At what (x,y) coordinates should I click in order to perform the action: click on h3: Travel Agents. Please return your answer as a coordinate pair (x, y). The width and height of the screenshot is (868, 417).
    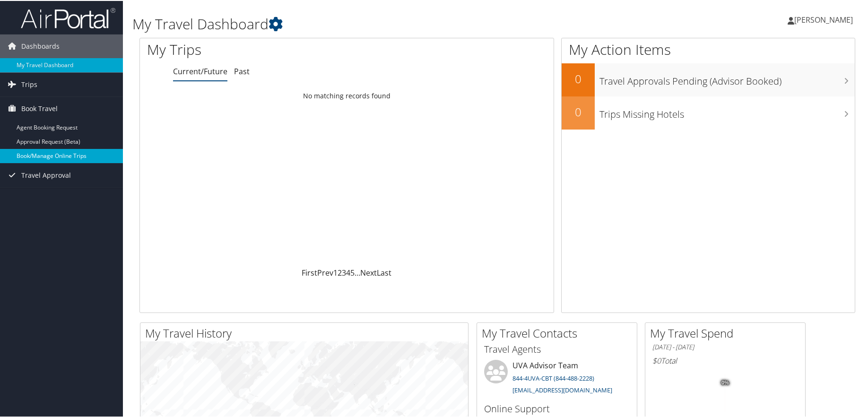
    Looking at the image, I should click on (557, 349).